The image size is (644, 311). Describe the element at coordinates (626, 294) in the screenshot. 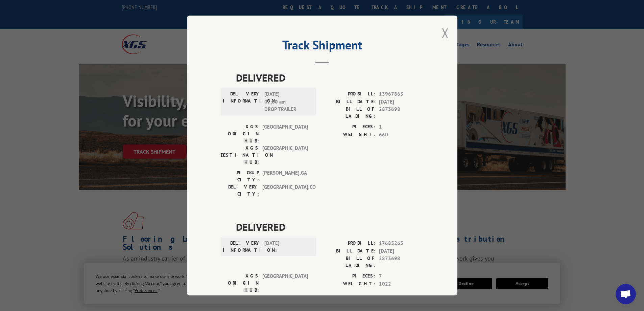

I see `div: Open chat` at that location.